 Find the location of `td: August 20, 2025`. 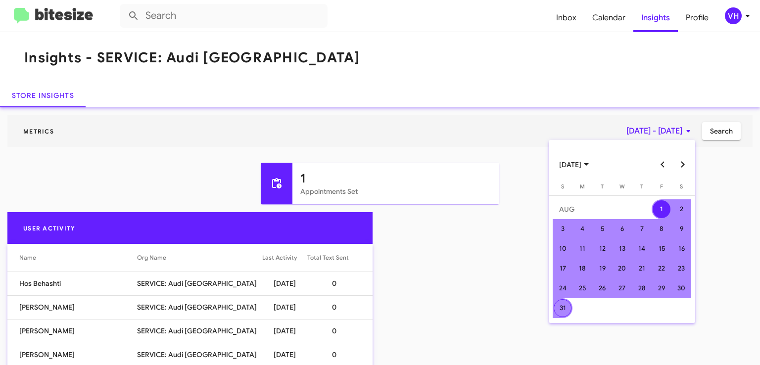

td: August 20, 2025 is located at coordinates (622, 269).